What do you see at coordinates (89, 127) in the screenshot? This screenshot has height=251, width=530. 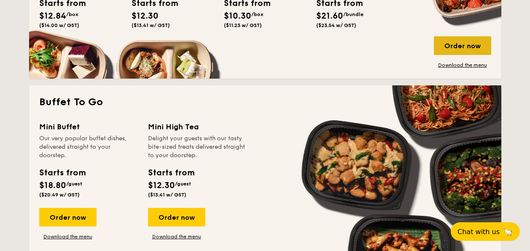 I see `div: Mini Buffet` at bounding box center [89, 127].